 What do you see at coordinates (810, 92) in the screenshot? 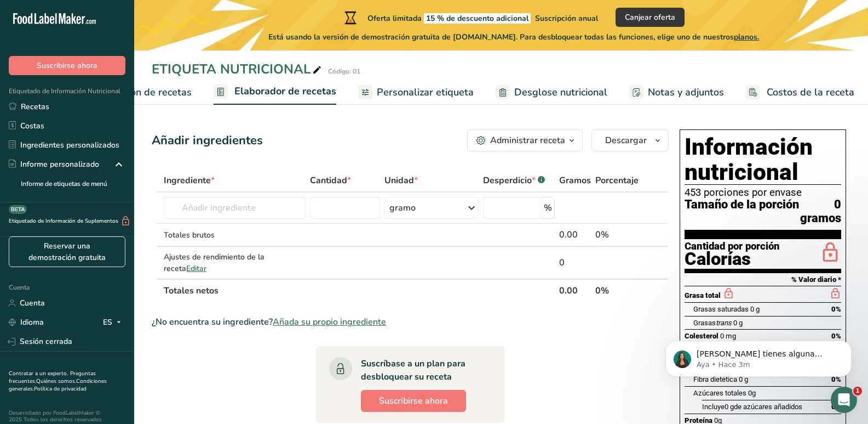
I see `font: Costos de la receta` at bounding box center [810, 92].